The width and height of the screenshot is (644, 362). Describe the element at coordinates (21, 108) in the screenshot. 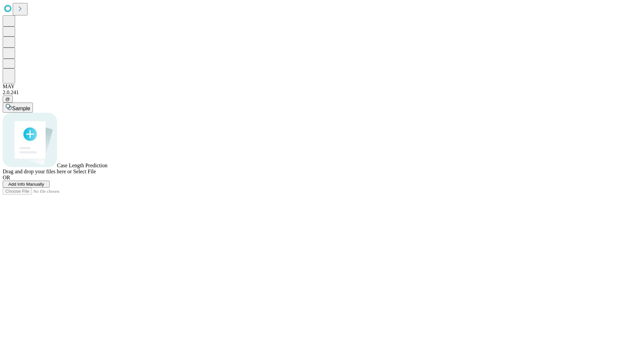

I see `span: Sample` at that location.